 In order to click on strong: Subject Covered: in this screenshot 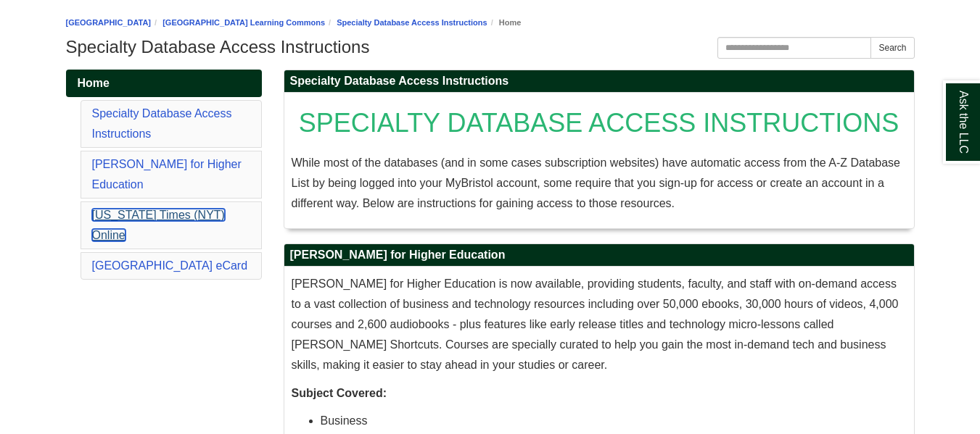, I will do `click(339, 393)`.